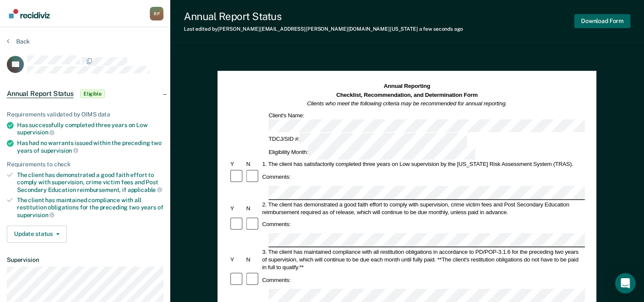 This screenshot has width=644, height=302. Describe the element at coordinates (423, 208) in the screenshot. I see `div: 2. The client has demonstrated a good faith effort to comply with supervision, crime victim fees ...` at that location.